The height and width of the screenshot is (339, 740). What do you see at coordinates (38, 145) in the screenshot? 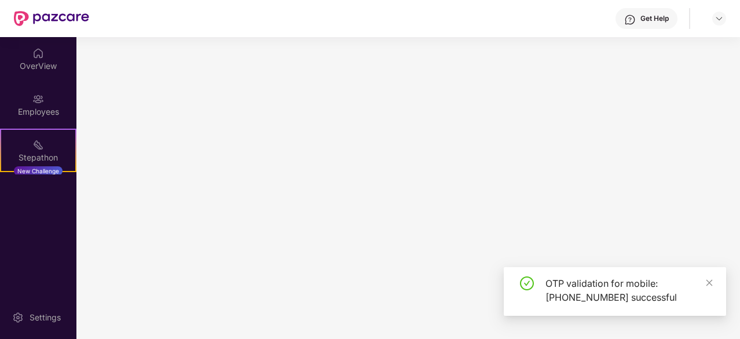
I see `img: svg+xml;base64,PHN2ZyB4bWxucz0iaHR0cDovL3d3dy53My5vcmcvMjAwMC9zdmciIHdpZHRoPSIyMSIgaGVpZ2h0PSIyMC...` at bounding box center [38, 145].